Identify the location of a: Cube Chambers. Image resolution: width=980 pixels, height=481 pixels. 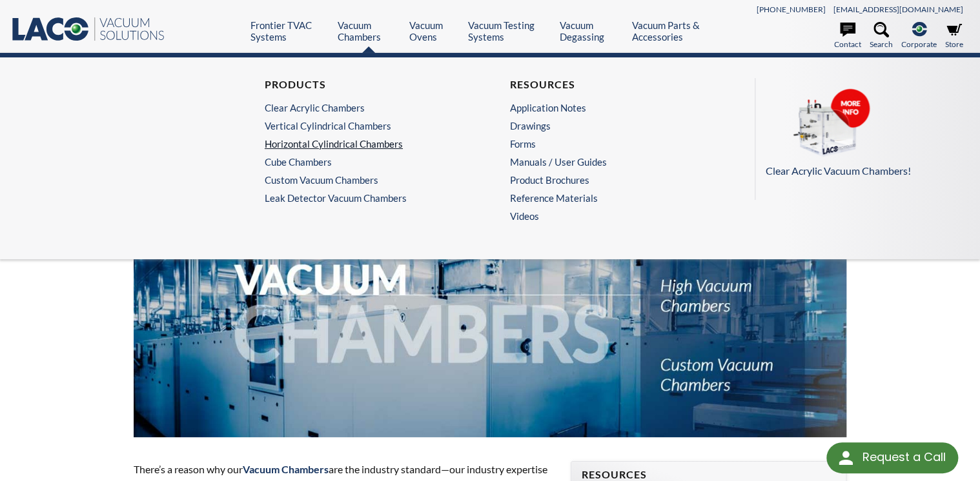
(364, 162).